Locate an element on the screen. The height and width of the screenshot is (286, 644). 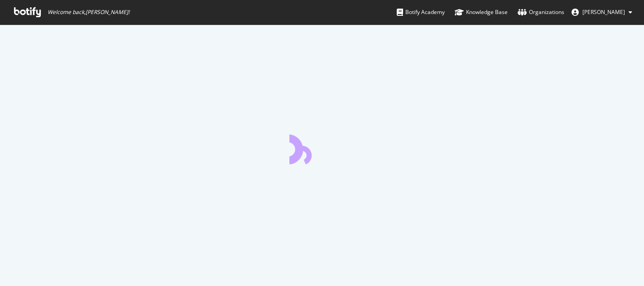
span: Beatrice Bellano is located at coordinates (604, 12).